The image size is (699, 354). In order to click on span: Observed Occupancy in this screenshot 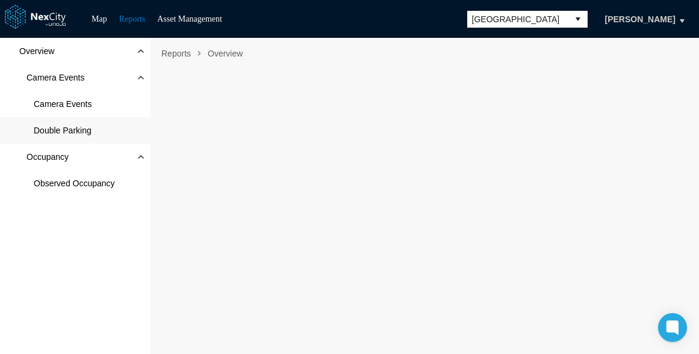, I will do `click(74, 184)`.